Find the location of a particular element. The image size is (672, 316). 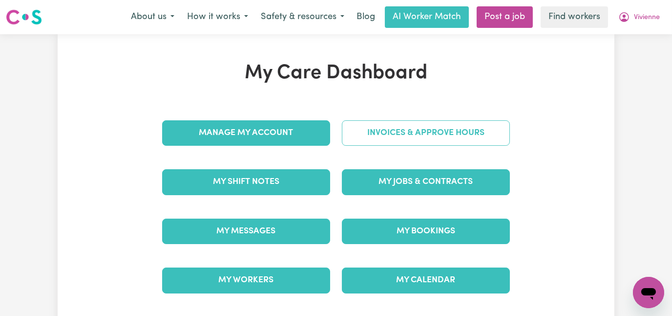

button: How it works is located at coordinates (217, 17).